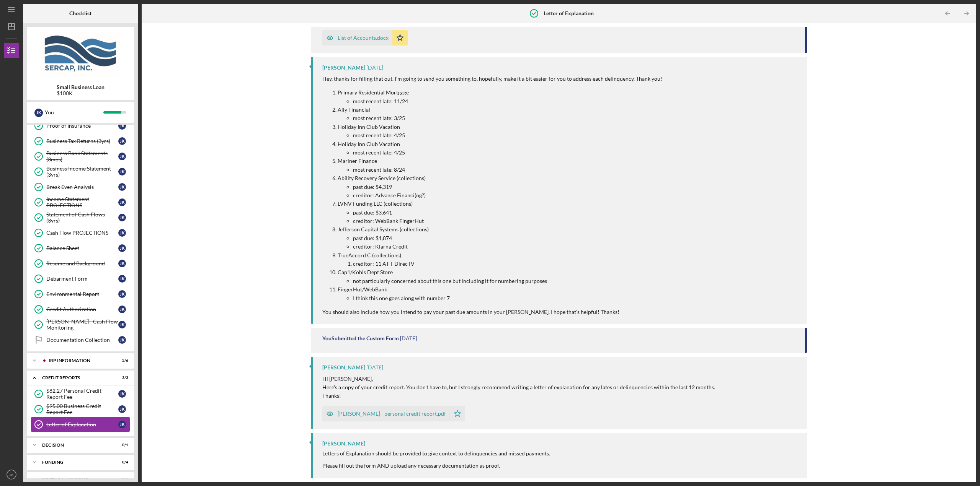 The width and height of the screenshot is (980, 486). What do you see at coordinates (568, 14) in the screenshot?
I see `b: Letter of Explanation` at bounding box center [568, 14].